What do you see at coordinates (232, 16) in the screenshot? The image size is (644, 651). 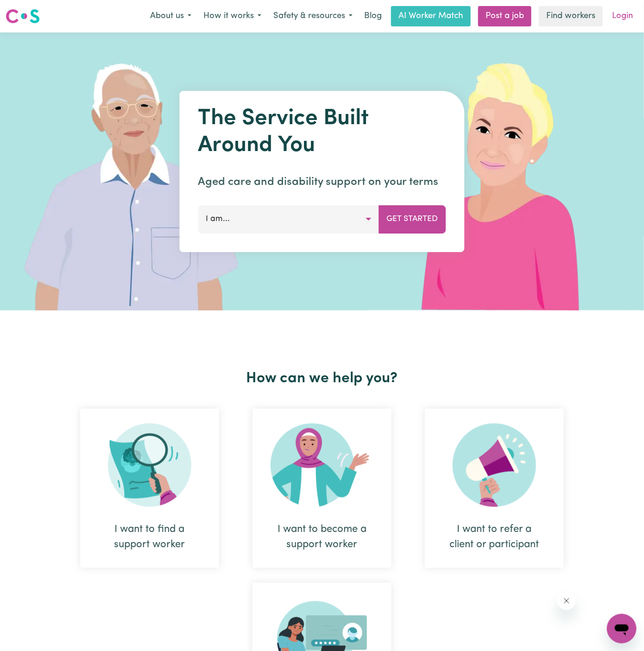 I see `button: How it works` at bounding box center [232, 16].